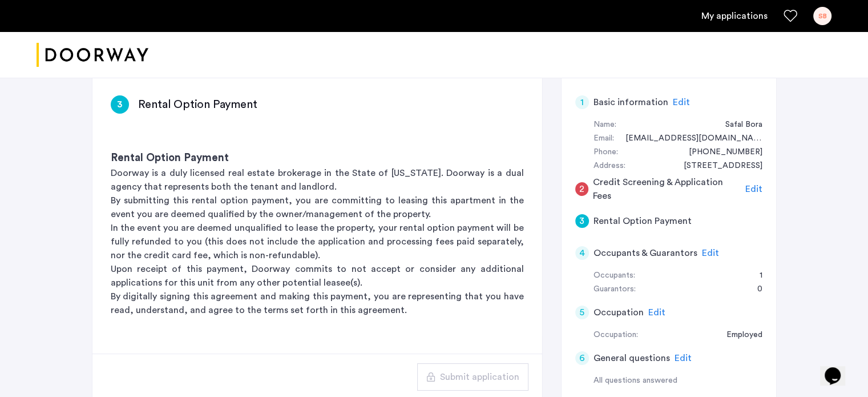  Describe the element at coordinates (317, 276) in the screenshot. I see `p: Upon receipt of this payment, Doorway commits to not accept or consider any additional applicatio...` at that location.